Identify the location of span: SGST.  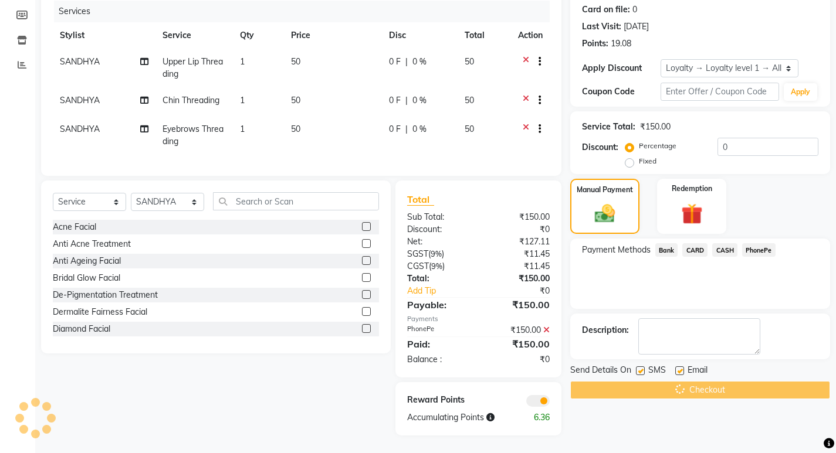
(418, 254).